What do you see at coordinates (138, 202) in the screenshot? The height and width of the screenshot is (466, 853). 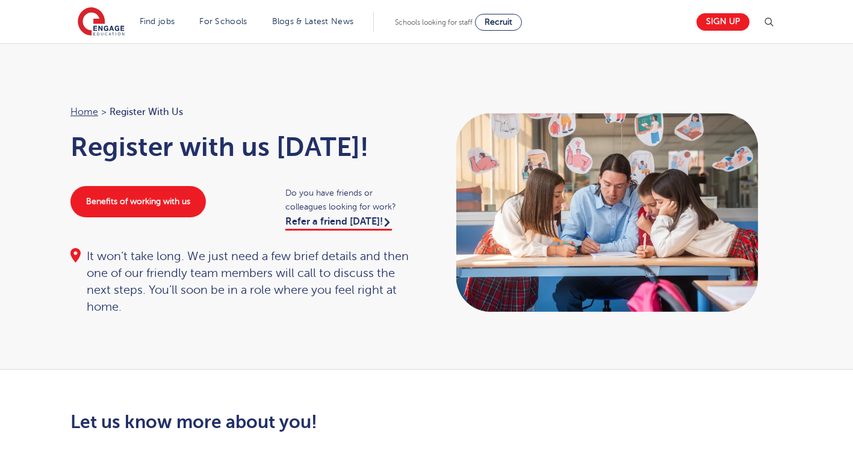 I see `a: Benefits of working with us` at bounding box center [138, 202].